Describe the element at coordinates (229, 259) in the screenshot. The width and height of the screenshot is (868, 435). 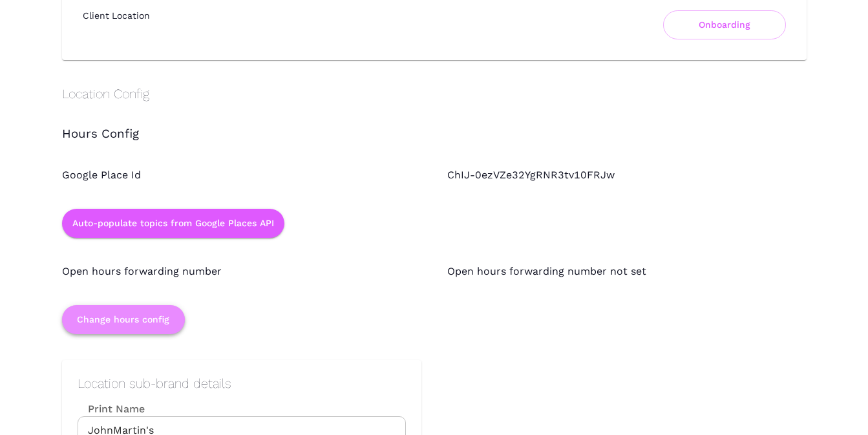
I see `div: Open hours forwarding number` at that location.